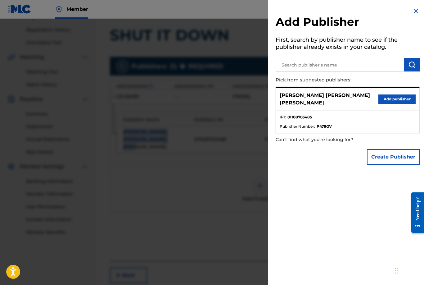  What do you see at coordinates (298, 126) in the screenshot?
I see `span: Publisher Number :` at bounding box center [298, 126].